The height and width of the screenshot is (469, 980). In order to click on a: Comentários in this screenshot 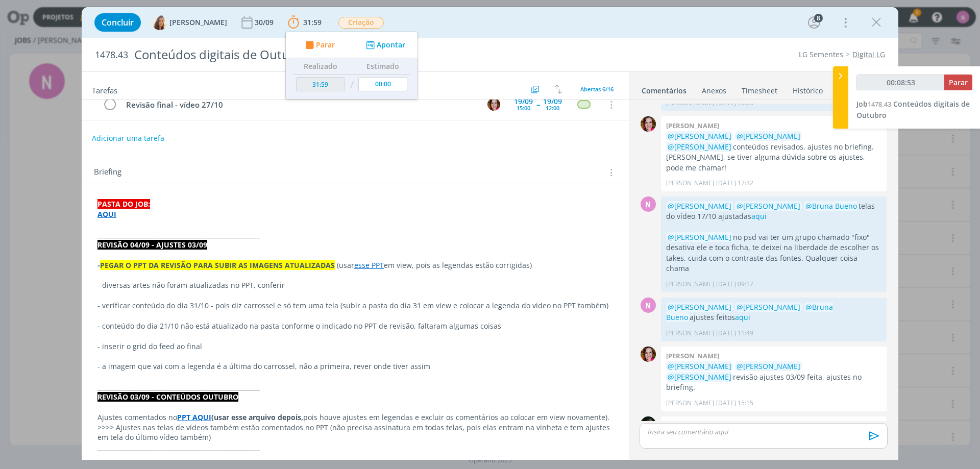, I will do `click(664, 88)`.